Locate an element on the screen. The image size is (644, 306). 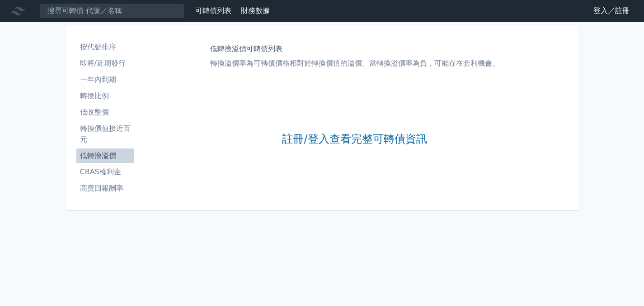
a: 登入／註冊 is located at coordinates (611, 11).